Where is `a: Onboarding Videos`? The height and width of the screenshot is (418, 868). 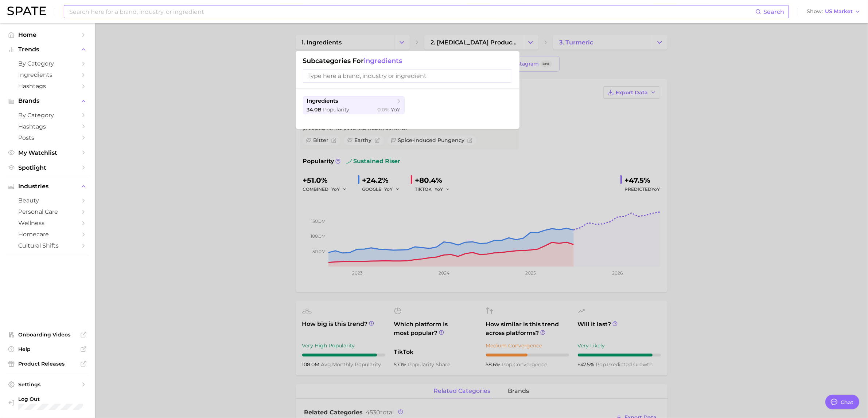
a: Onboarding Videos is located at coordinates (47, 335).